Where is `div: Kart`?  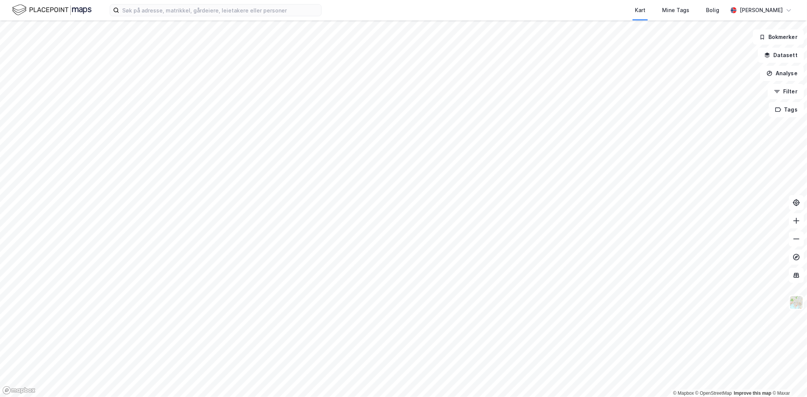
div: Kart is located at coordinates (640, 10).